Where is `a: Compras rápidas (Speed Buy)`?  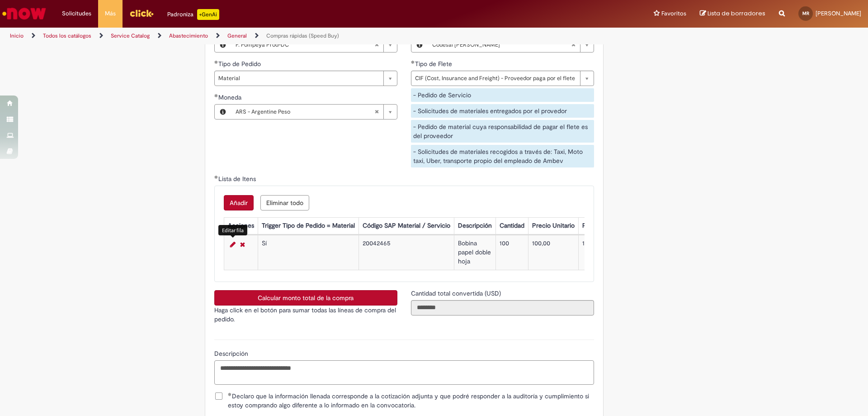 a: Compras rápidas (Speed Buy) is located at coordinates (303, 36).